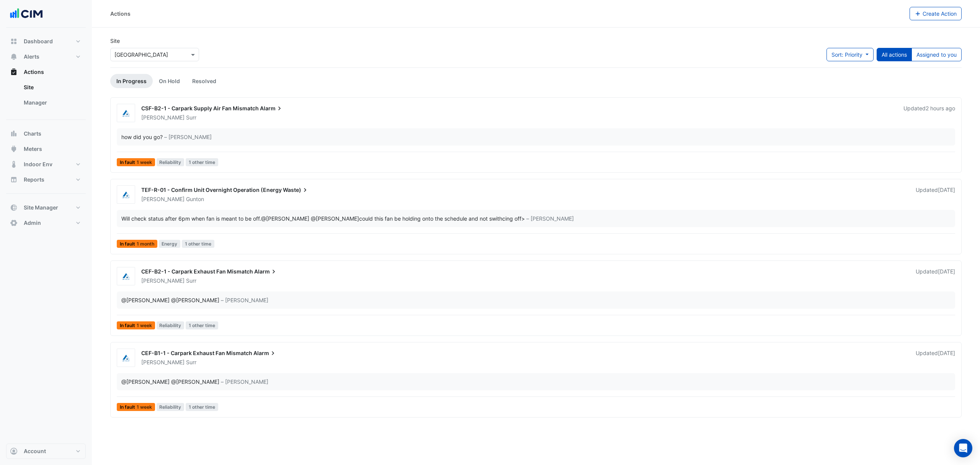  I want to click on span: Account, so click(35, 451).